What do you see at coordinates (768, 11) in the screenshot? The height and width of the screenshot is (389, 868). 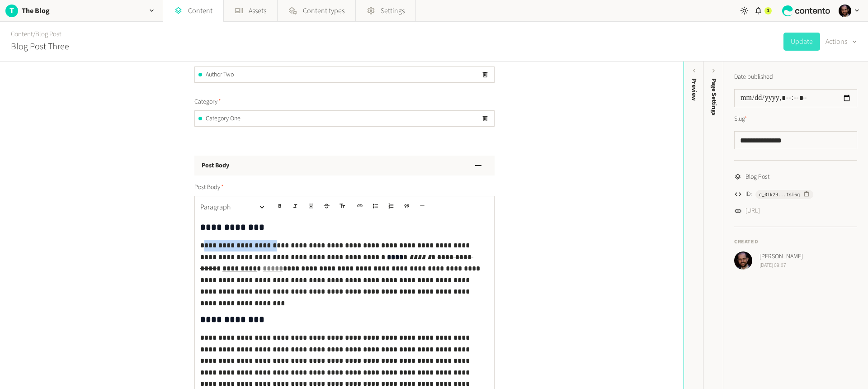 I see `span: 1` at bounding box center [768, 11].